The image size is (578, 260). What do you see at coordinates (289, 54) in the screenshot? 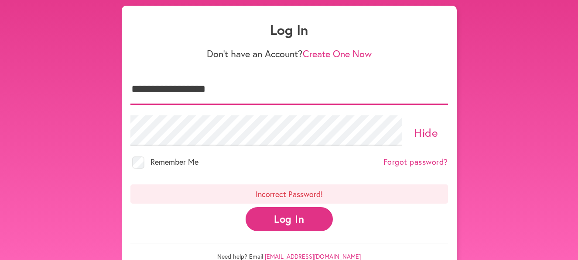
I see `p: Don't have an Account?` at bounding box center [289, 54].